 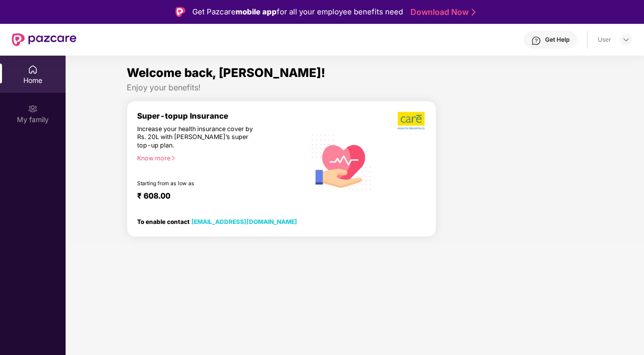 I want to click on img: svg+xml;base64,PHN2ZyBpZD0iSG9tZSIgeG1sbnM9Imh0dHA6Ly93d3cudzMub3JnLzIwMDAvc3ZnIiB3aWR0aD0iMjAiIG..., so click(x=33, y=69).